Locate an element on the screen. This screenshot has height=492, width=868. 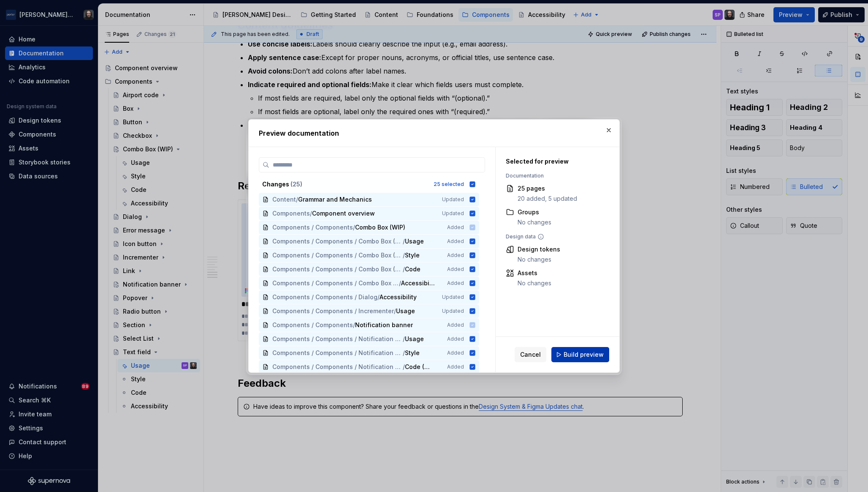
div: Design data is located at coordinates (553, 237).